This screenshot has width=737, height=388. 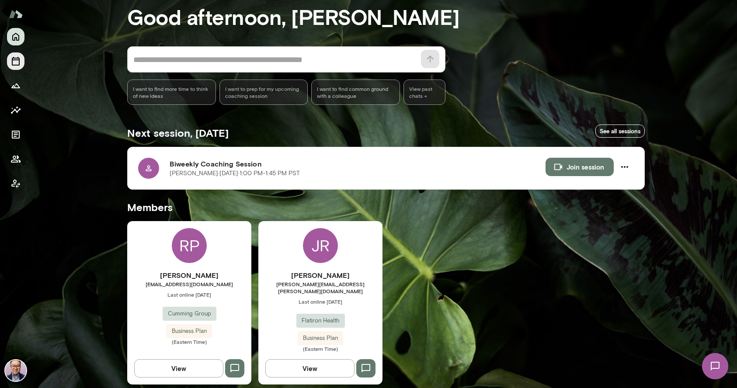 I want to click on span: I want to find common ground with a colleague, so click(x=355, y=92).